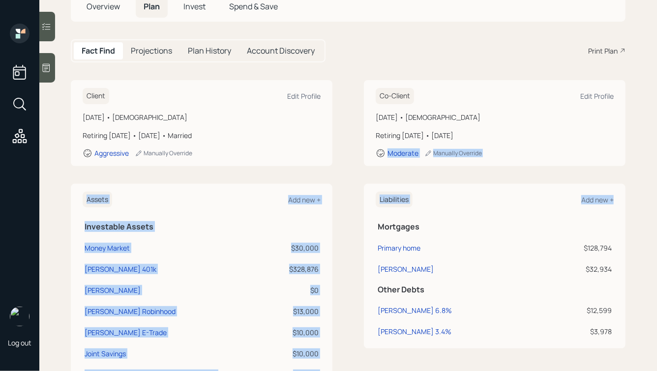 The image size is (657, 371). What do you see at coordinates (202, 227) in the screenshot?
I see `h5: Investable Assets` at bounding box center [202, 227].